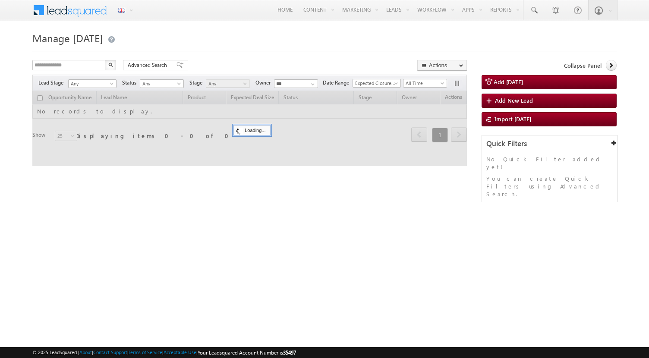  I want to click on button: Actions, so click(442, 65).